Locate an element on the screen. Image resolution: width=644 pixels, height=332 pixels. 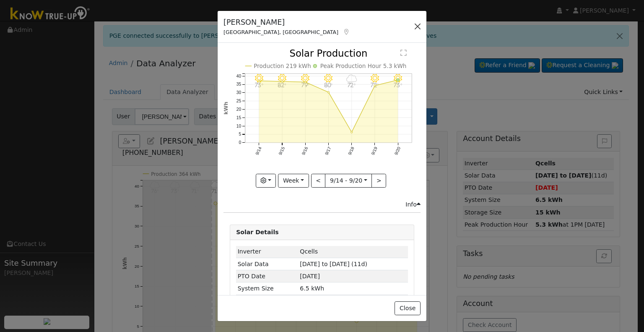
text: kWh is located at coordinates (226, 108).